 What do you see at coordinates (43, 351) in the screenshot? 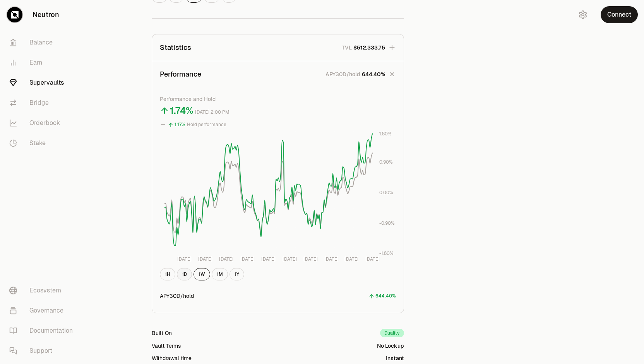
I see `a: Support` at bounding box center [43, 351].